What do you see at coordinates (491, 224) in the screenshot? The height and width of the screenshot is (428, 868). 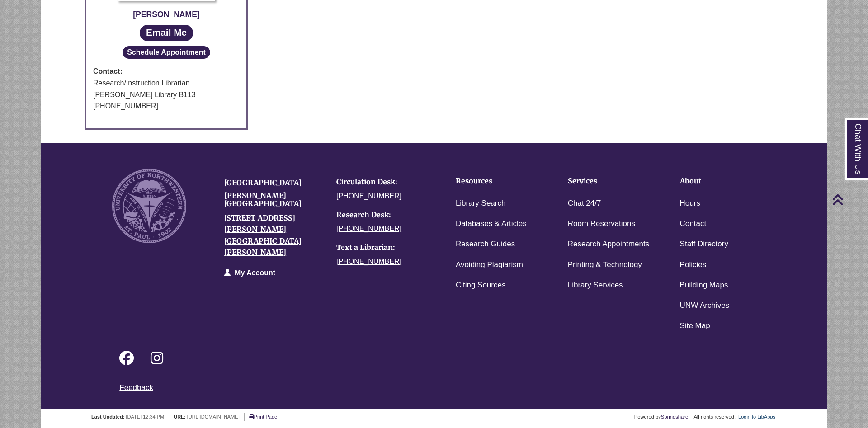 I see `a: Databases & Articles` at bounding box center [491, 224].